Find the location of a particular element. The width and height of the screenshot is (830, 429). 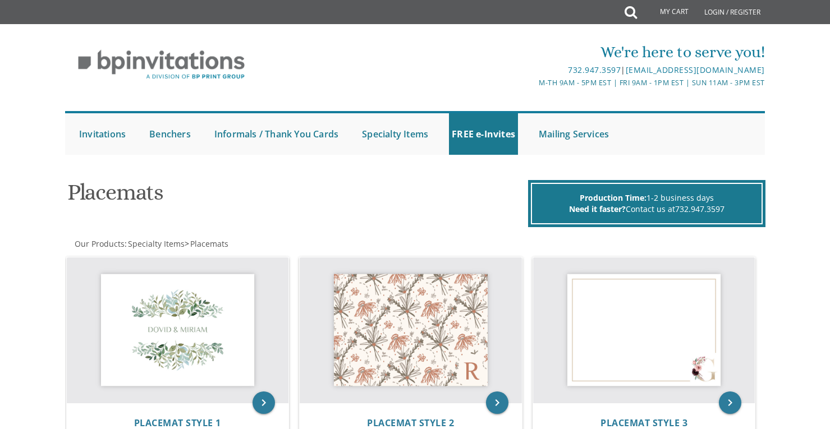

a: Invitations is located at coordinates (102, 134).